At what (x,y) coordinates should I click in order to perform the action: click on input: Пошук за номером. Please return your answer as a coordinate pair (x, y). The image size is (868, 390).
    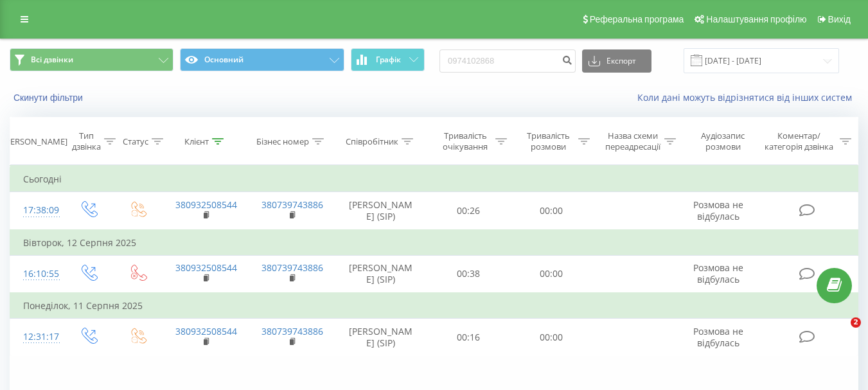
    Looking at the image, I should click on (507, 61).